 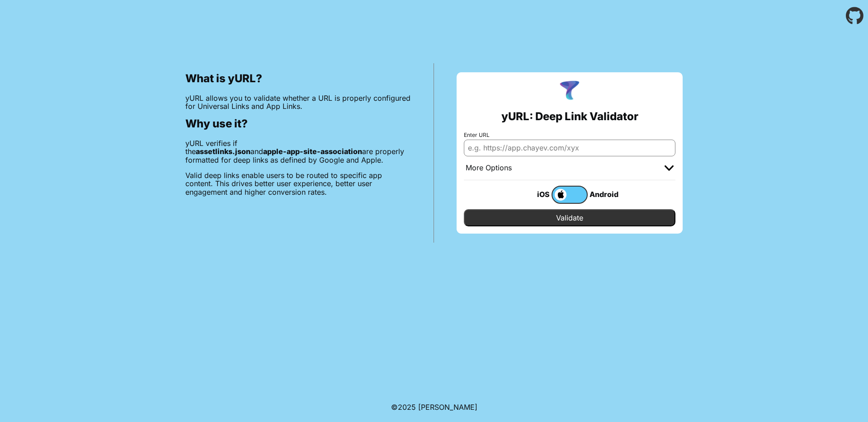 What do you see at coordinates (298, 102) in the screenshot?
I see `p: yURL allows you to validate whether a URL is properly configured for Universal Links and App Links.` at bounding box center [298, 102].